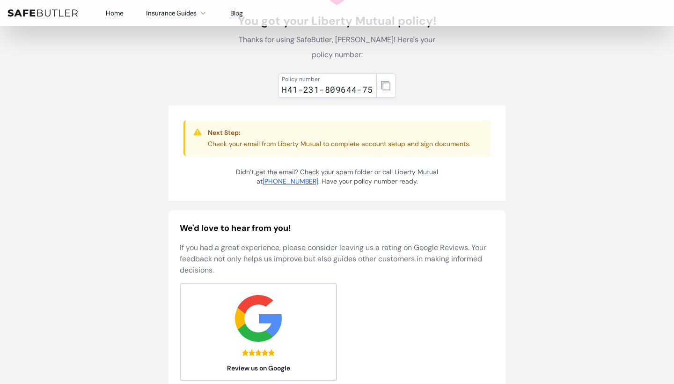 The image size is (674, 384). I want to click on p: If you had a great experience, please consider leaving us a rating on Google Reviews. Your feedba..., so click(337, 259).